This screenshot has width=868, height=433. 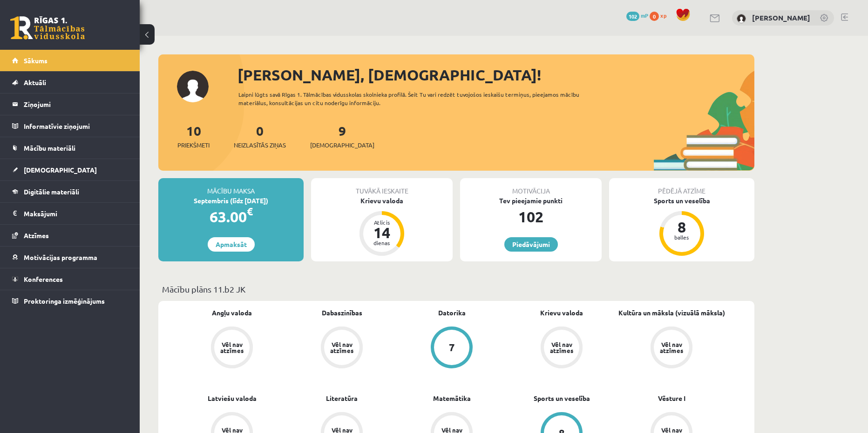 I want to click on div: Krievu valoda, so click(x=382, y=200).